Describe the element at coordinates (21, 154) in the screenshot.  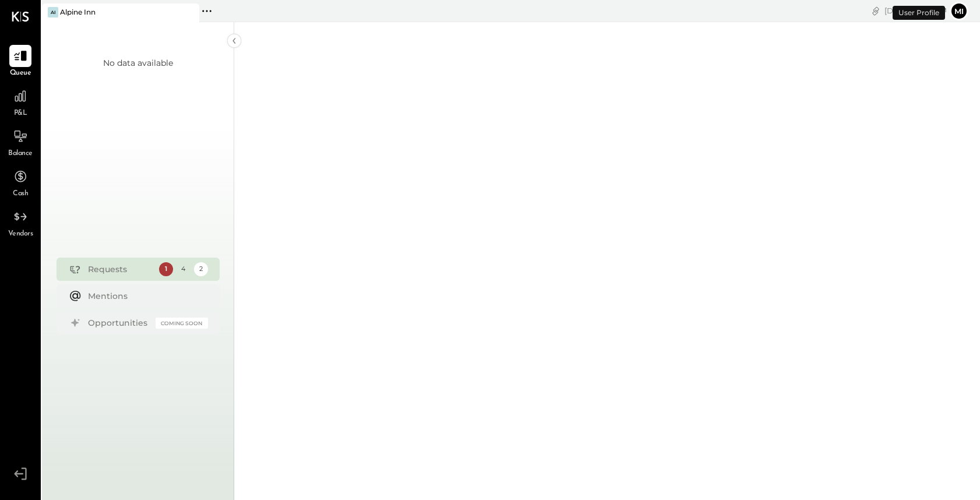
I see `span: Balance` at that location.